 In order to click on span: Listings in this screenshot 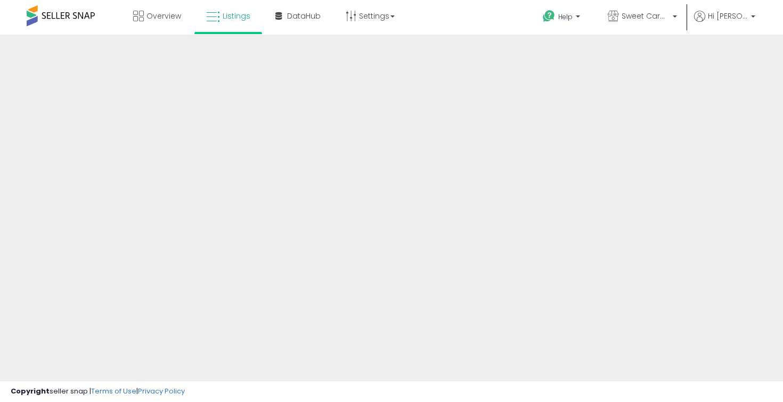, I will do `click(237, 16)`.